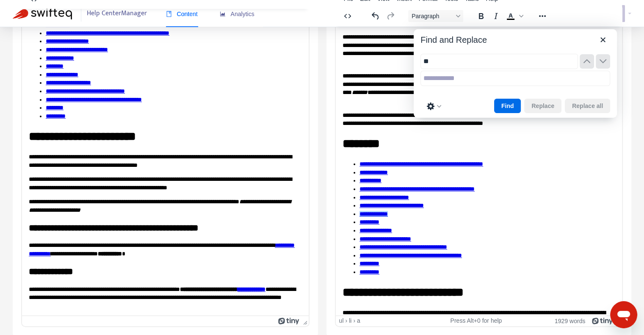 This screenshot has height=335, width=644. What do you see at coordinates (587, 106) in the screenshot?
I see `button: Replace all` at bounding box center [587, 106].